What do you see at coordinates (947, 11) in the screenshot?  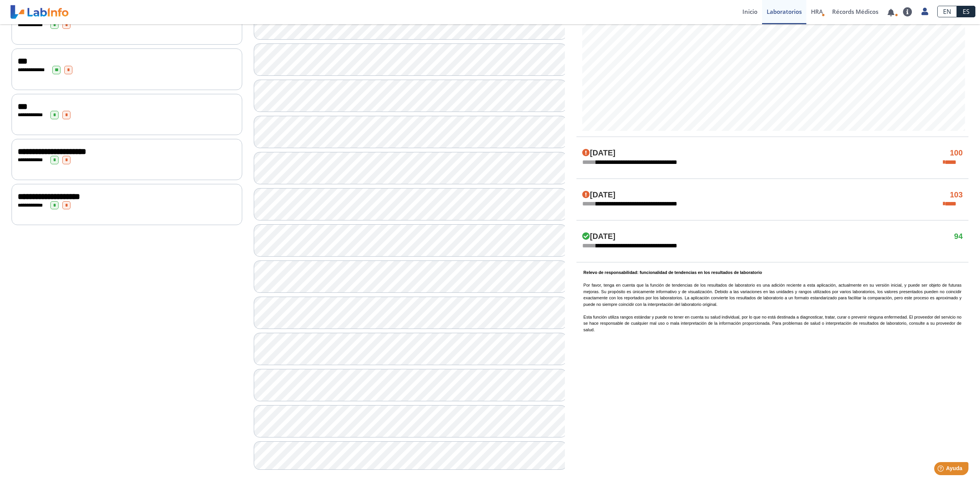 I see `a: EN` at bounding box center [947, 11].